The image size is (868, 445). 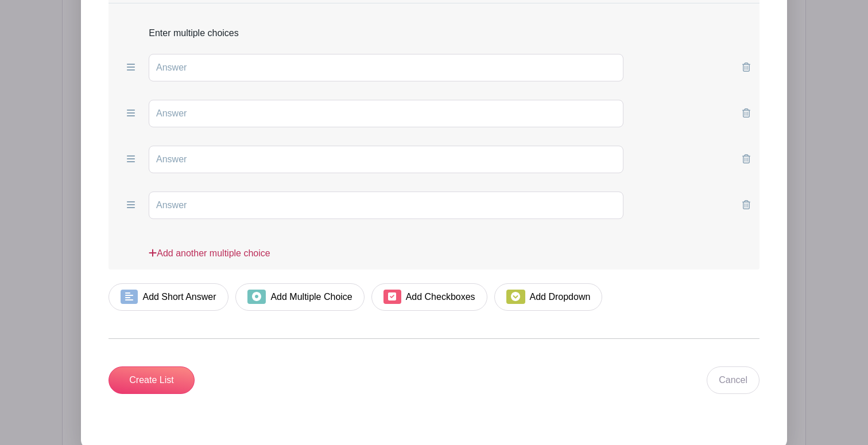 I want to click on a: Cancel, so click(x=733, y=380).